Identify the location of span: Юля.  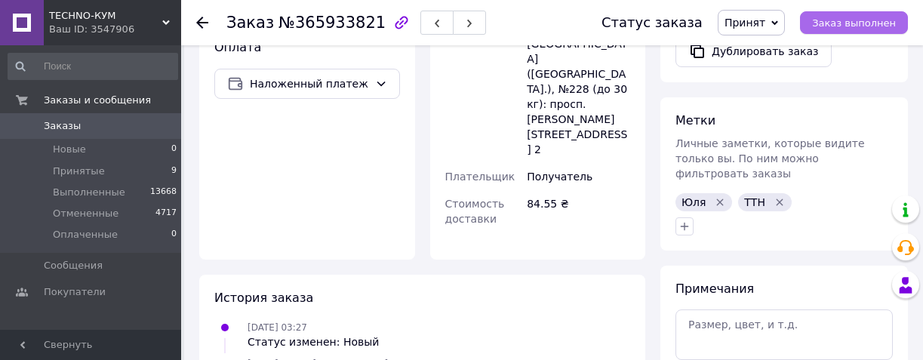
(693, 202).